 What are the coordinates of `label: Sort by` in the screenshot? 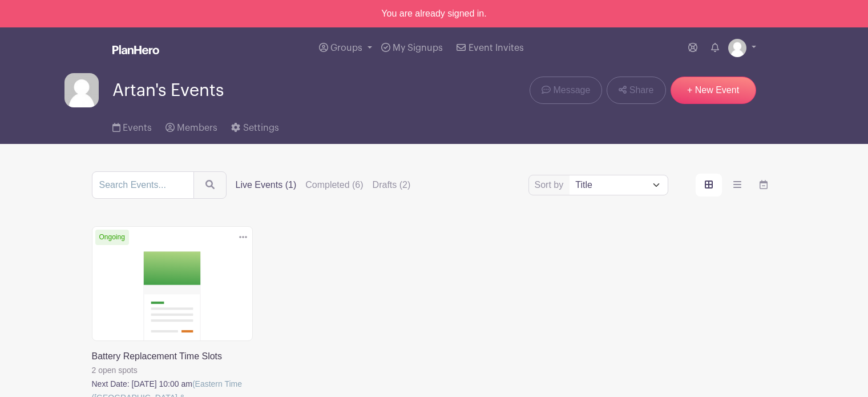 It's located at (551, 185).